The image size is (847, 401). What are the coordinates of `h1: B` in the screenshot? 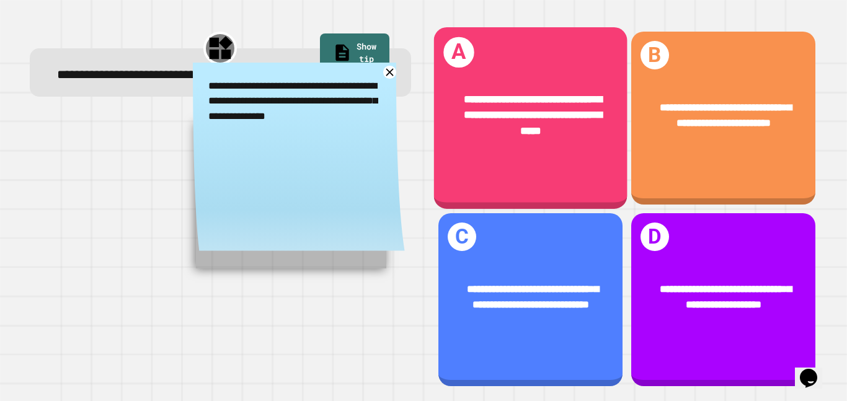 It's located at (655, 55).